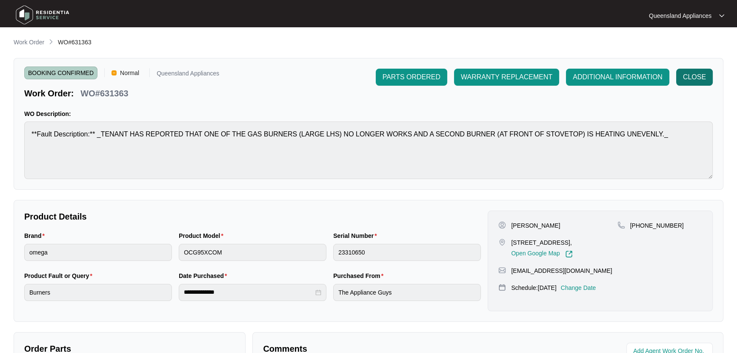 The image size is (737, 353). What do you see at coordinates (695, 77) in the screenshot?
I see `button: CLOSE` at bounding box center [695, 77].